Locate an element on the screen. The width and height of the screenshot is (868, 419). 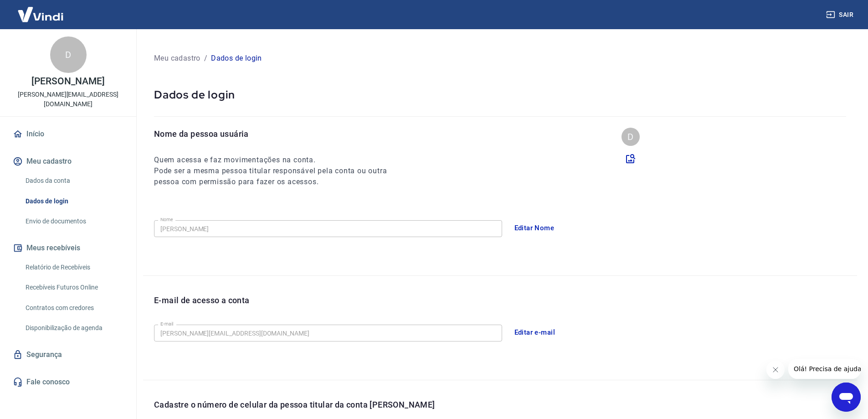
p: E-mail de acesso a conta is located at coordinates (202, 300).